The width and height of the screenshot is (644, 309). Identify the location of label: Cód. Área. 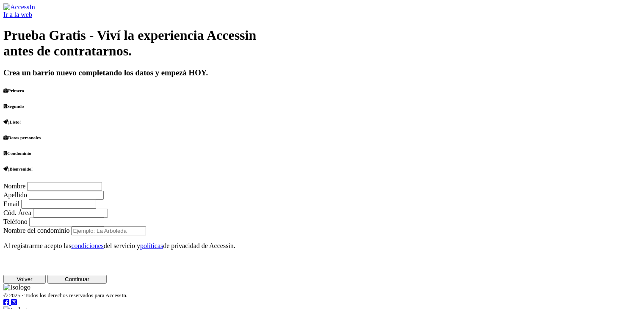
(17, 213).